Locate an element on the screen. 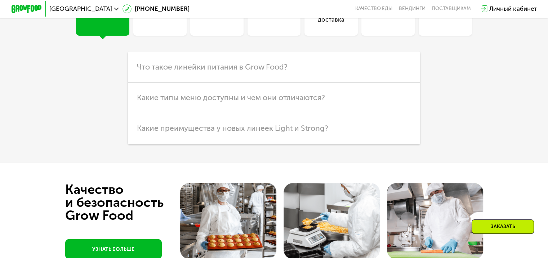 Image resolution: width=548 pixels, height=258 pixels. div: поставщикам is located at coordinates (451, 9).